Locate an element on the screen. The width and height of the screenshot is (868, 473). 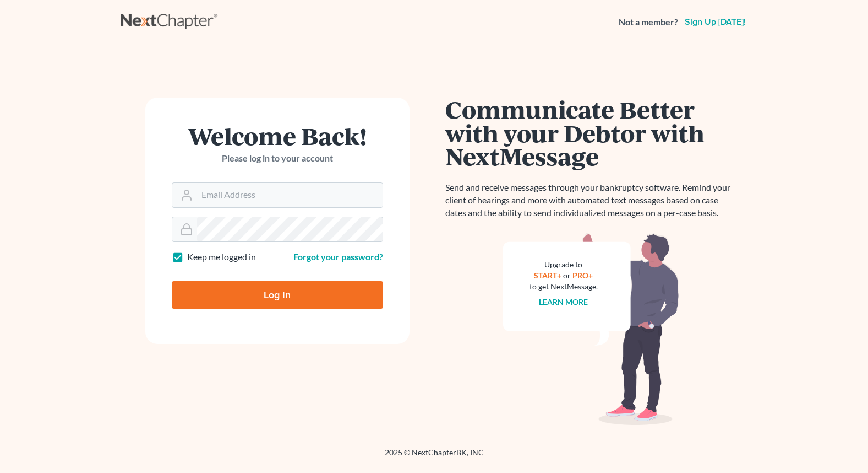
input: Email Address is located at coordinates (289, 195).